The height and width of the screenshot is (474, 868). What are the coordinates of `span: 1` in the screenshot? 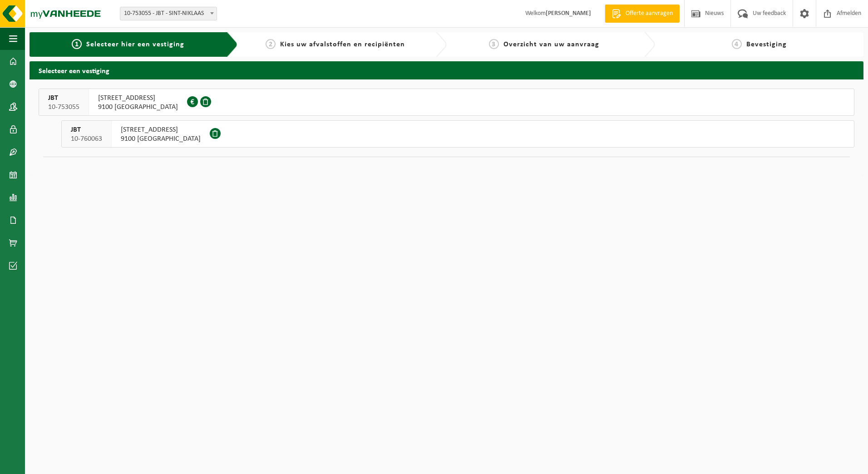 It's located at (77, 44).